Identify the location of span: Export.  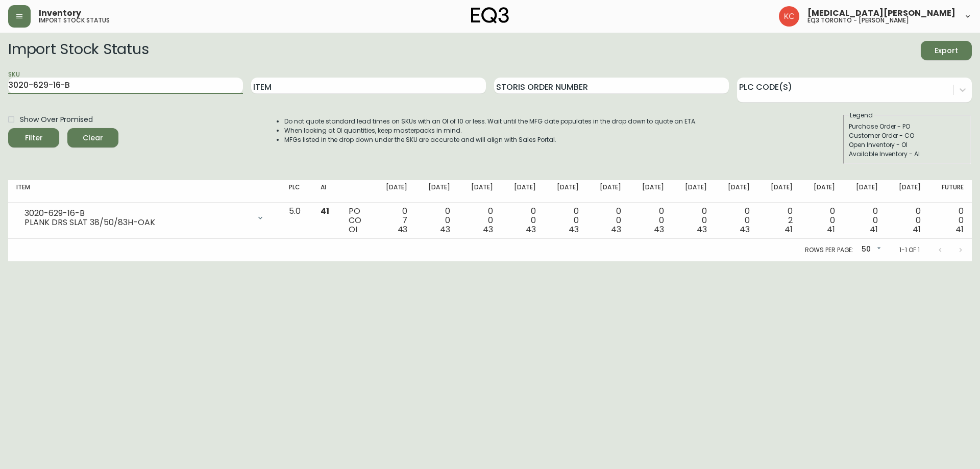
(946, 51).